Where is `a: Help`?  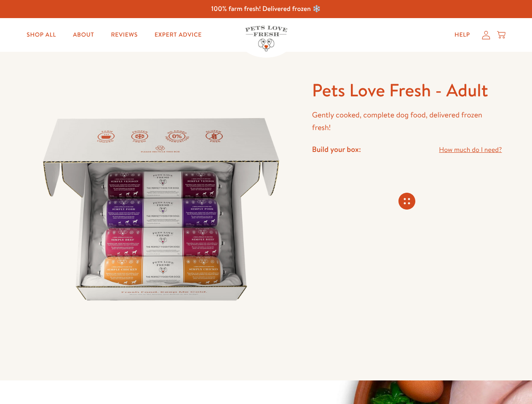
a: Help is located at coordinates (462, 35).